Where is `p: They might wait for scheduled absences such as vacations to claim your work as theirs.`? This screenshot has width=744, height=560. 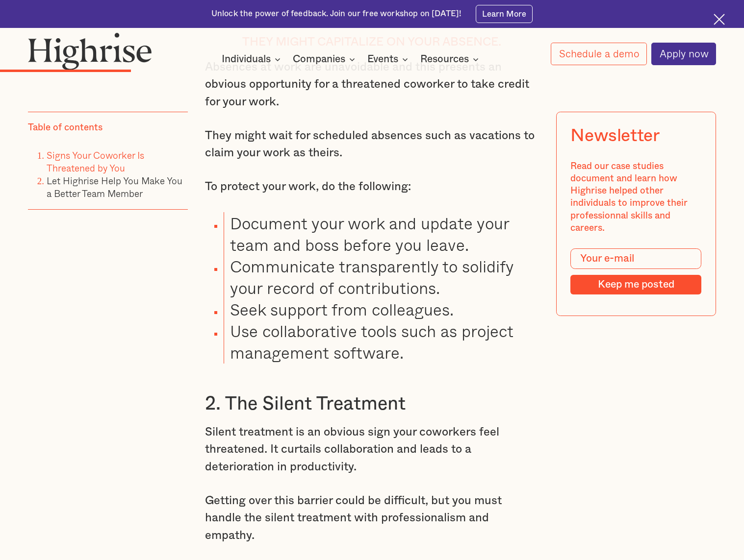 p: They might wait for scheduled absences such as vacations to claim your work as theirs. is located at coordinates (372, 144).